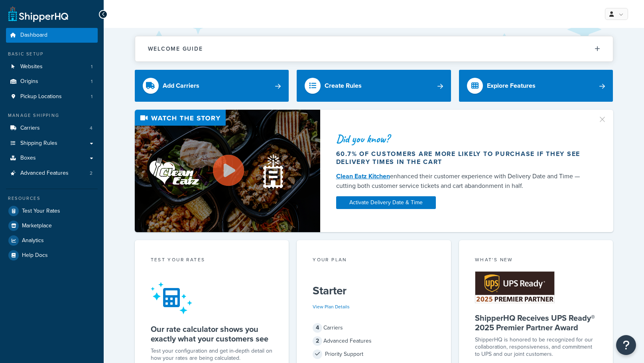 This screenshot has width=644, height=363. Describe the element at coordinates (28, 158) in the screenshot. I see `span: Boxes` at that location.